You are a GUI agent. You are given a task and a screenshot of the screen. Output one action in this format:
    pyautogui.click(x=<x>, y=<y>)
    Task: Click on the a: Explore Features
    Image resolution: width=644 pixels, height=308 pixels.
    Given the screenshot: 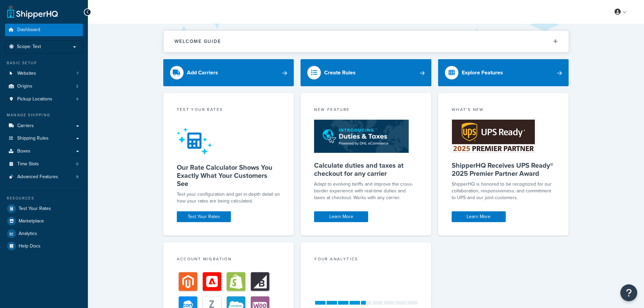 What is the action you would take?
    pyautogui.click(x=503, y=73)
    